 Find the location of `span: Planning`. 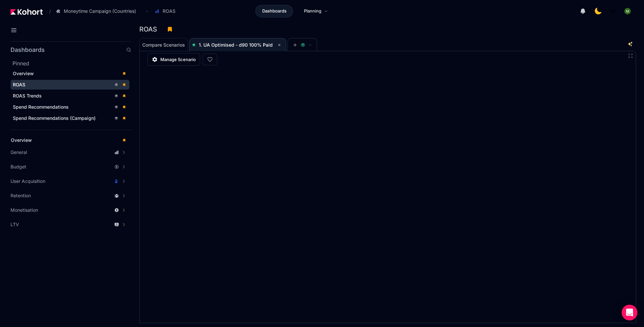

span: Planning is located at coordinates (313, 11).